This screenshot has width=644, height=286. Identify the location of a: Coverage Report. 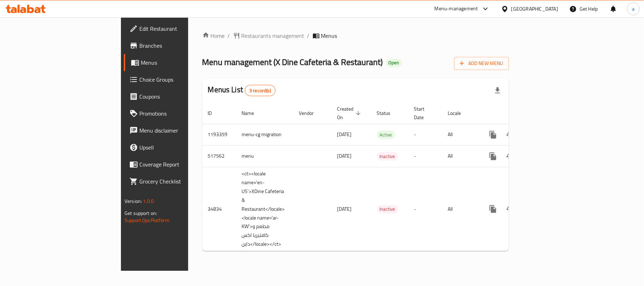
(176, 164).